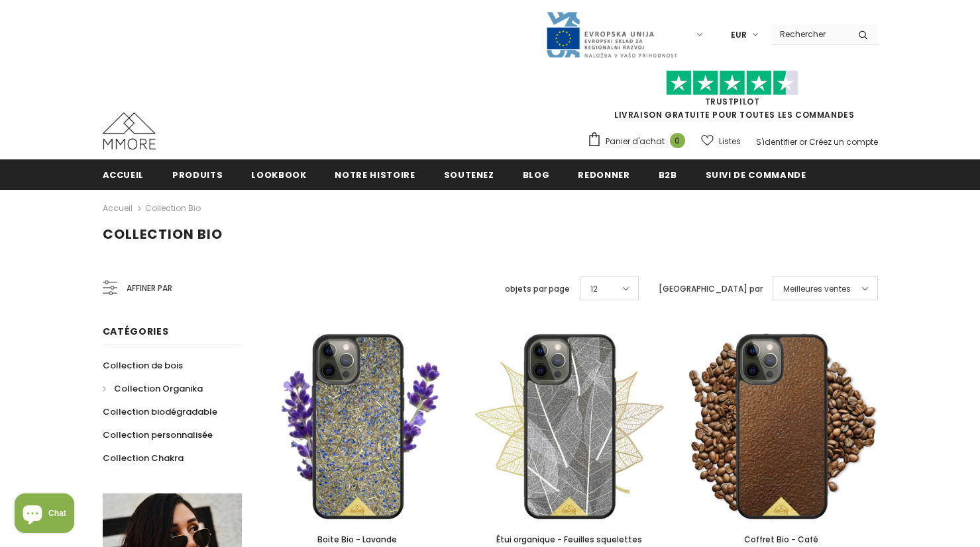  What do you see at coordinates (781, 540) in the screenshot?
I see `a: Coffret Bio - Café` at bounding box center [781, 540].